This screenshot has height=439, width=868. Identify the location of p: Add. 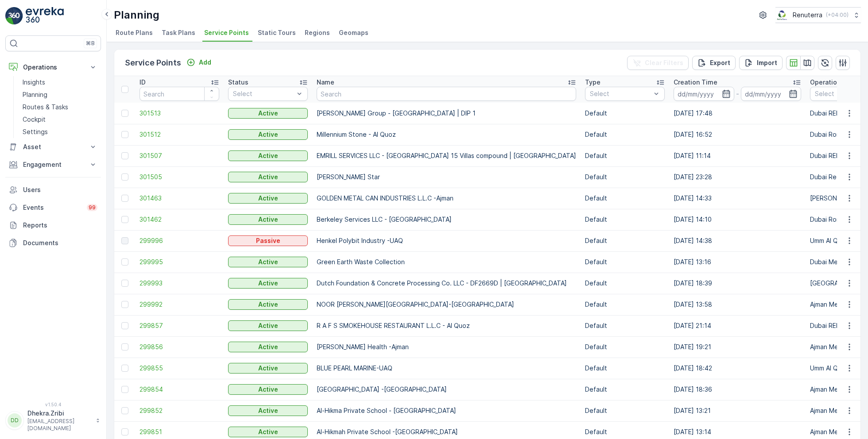
(205, 62).